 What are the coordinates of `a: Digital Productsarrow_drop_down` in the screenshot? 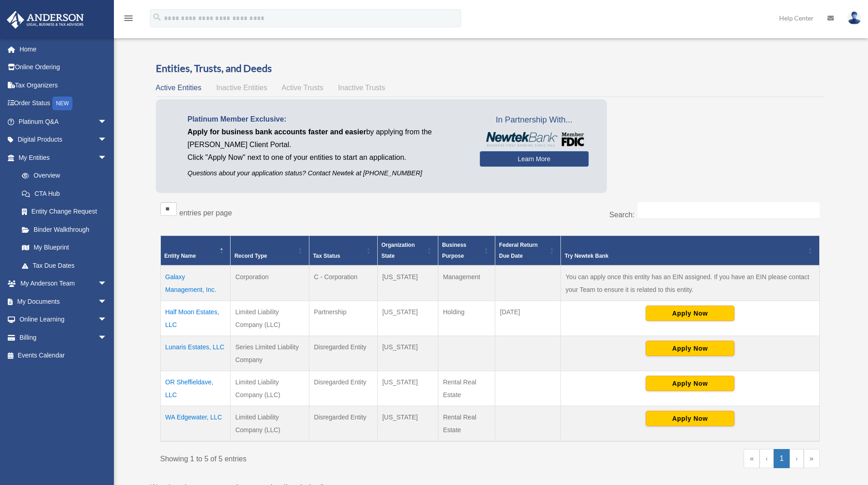 It's located at (63, 140).